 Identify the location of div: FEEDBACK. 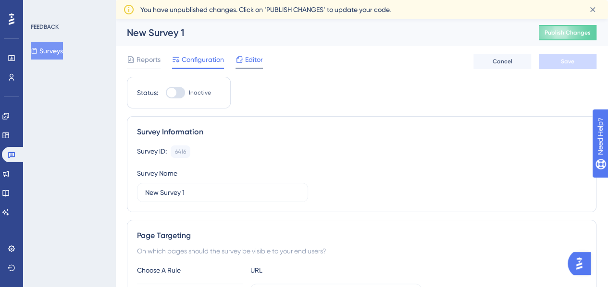
(45, 27).